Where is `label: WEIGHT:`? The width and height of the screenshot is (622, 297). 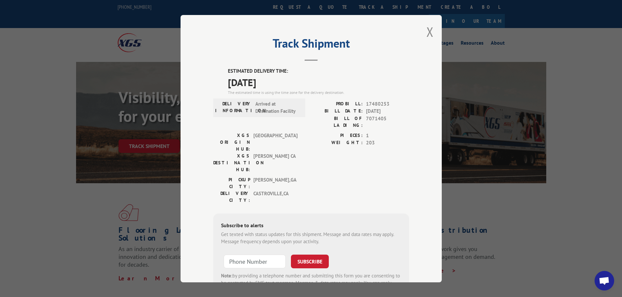
label: WEIGHT: is located at coordinates (337, 143).